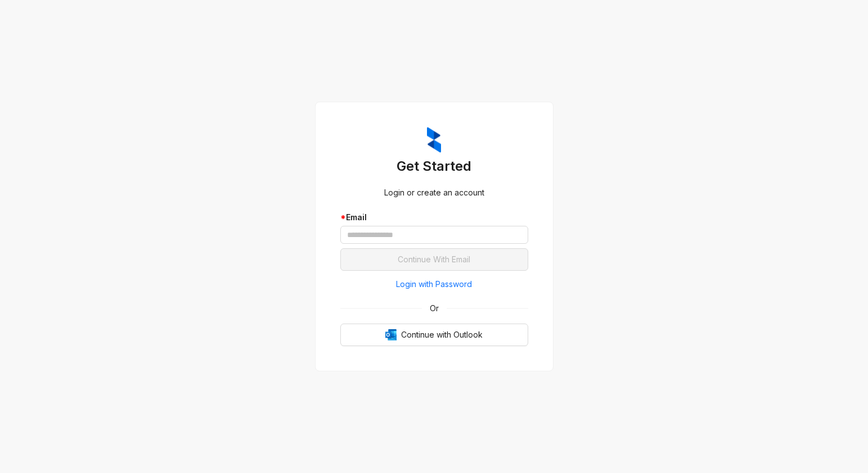 Image resolution: width=868 pixels, height=473 pixels. What do you see at coordinates (434, 140) in the screenshot?
I see `img: ZumaIcon` at bounding box center [434, 140].